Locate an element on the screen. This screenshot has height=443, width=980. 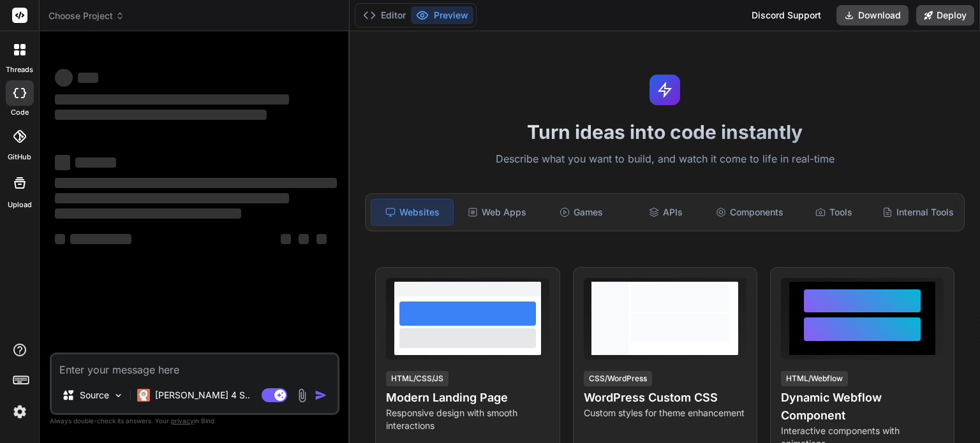
div: Web Apps is located at coordinates (497, 213).